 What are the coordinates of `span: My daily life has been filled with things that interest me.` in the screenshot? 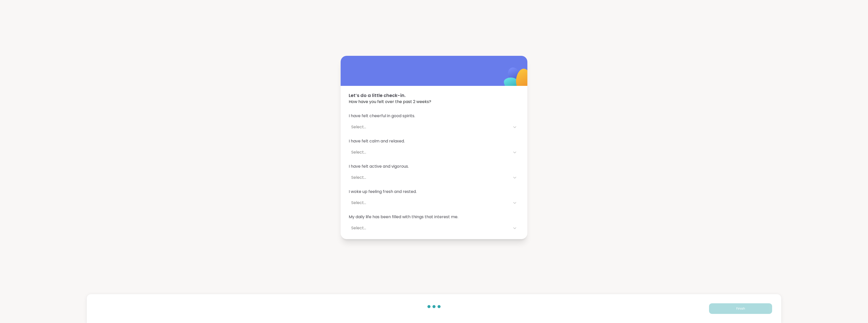 It's located at (434, 217).